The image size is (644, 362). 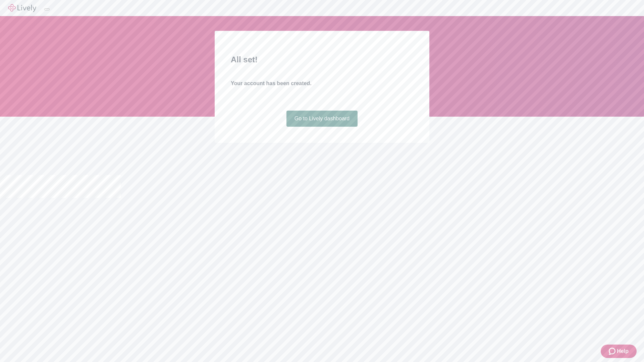 I want to click on img: Lively, so click(x=22, y=8).